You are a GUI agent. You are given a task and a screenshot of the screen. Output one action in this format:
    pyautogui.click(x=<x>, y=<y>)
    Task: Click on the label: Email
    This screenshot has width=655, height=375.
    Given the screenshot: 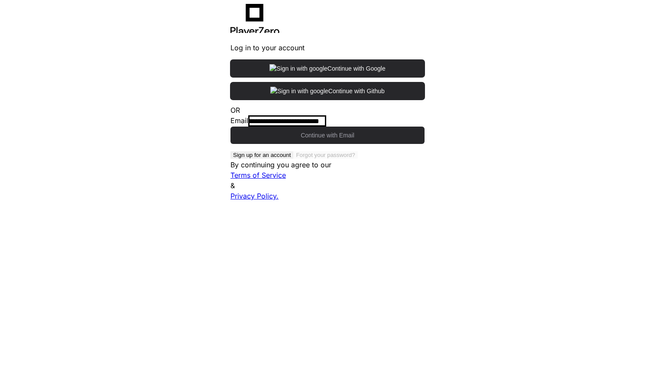 What is the action you would take?
    pyautogui.click(x=239, y=121)
    